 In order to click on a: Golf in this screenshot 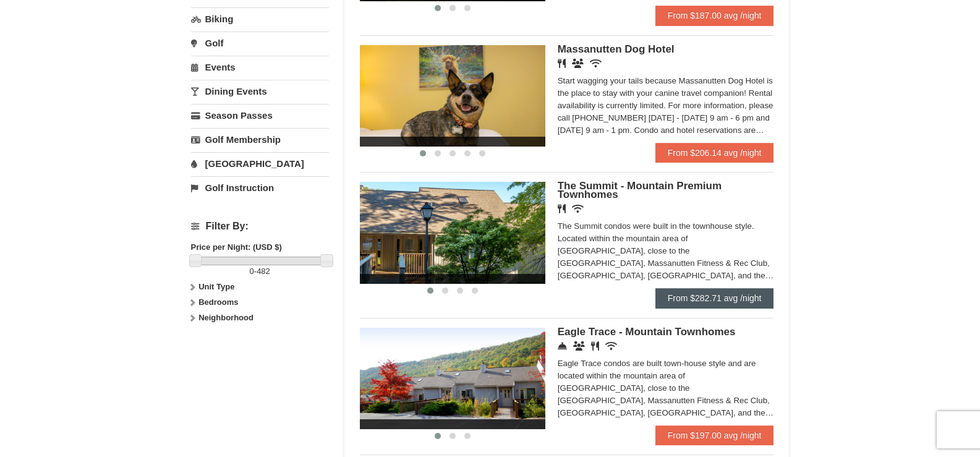, I will do `click(259, 43)`.